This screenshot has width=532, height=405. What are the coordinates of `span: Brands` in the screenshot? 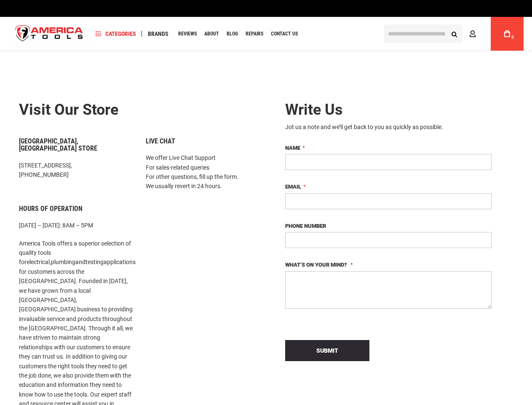 It's located at (158, 34).